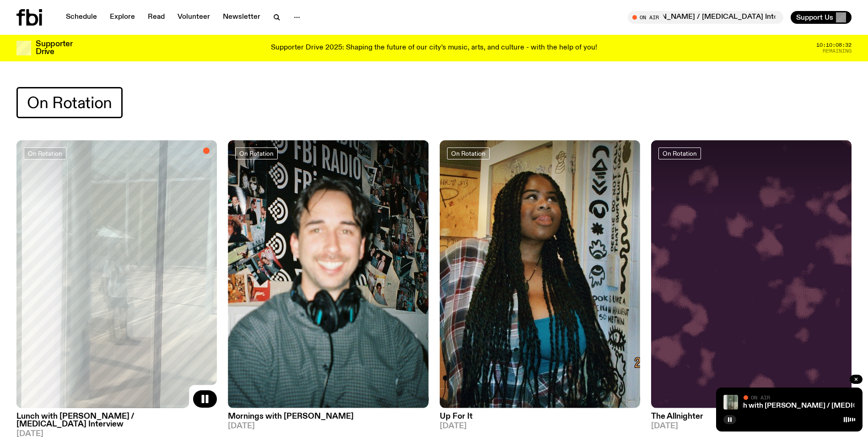  What do you see at coordinates (122, 17) in the screenshot?
I see `a: Explore` at bounding box center [122, 17].